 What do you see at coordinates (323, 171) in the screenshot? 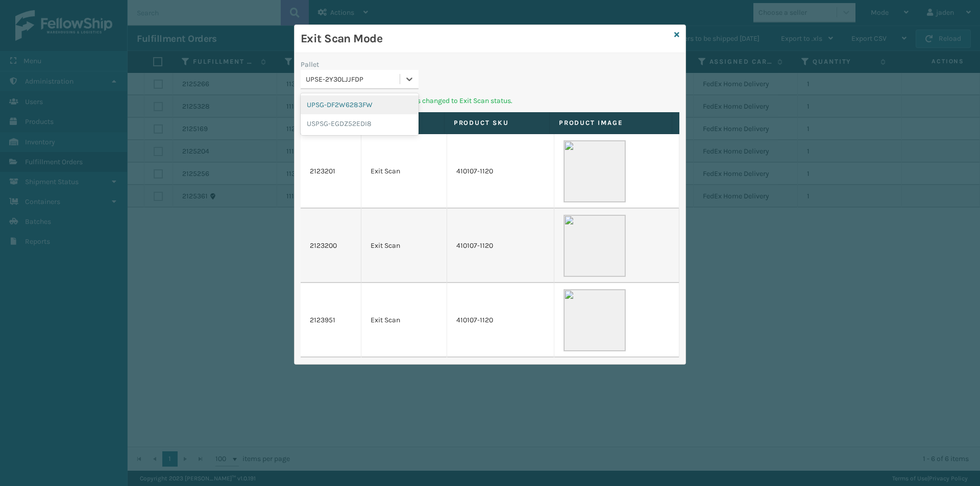
I see `a: 2123201` at bounding box center [323, 171].